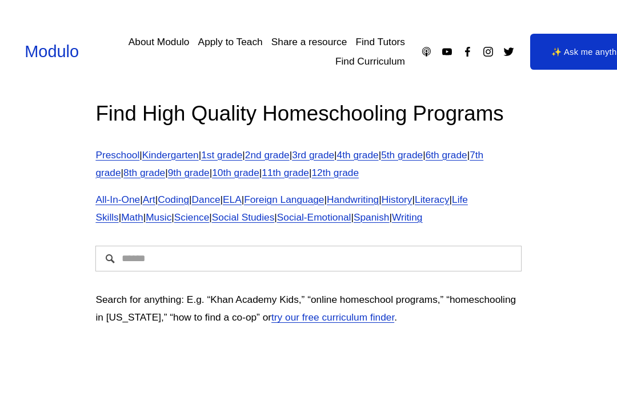  I want to click on a: Social Studies, so click(243, 217).